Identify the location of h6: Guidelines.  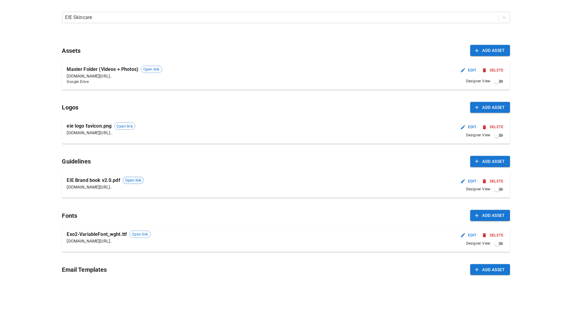
(77, 161).